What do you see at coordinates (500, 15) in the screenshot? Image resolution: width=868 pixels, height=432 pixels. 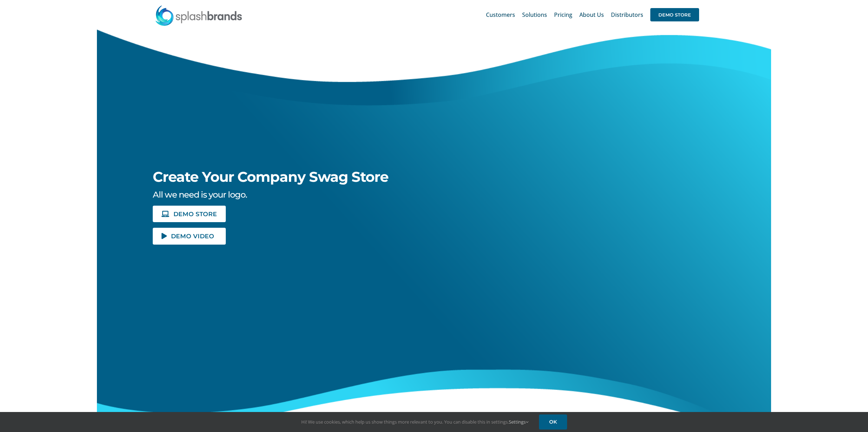 I see `span: Customers` at bounding box center [500, 15].